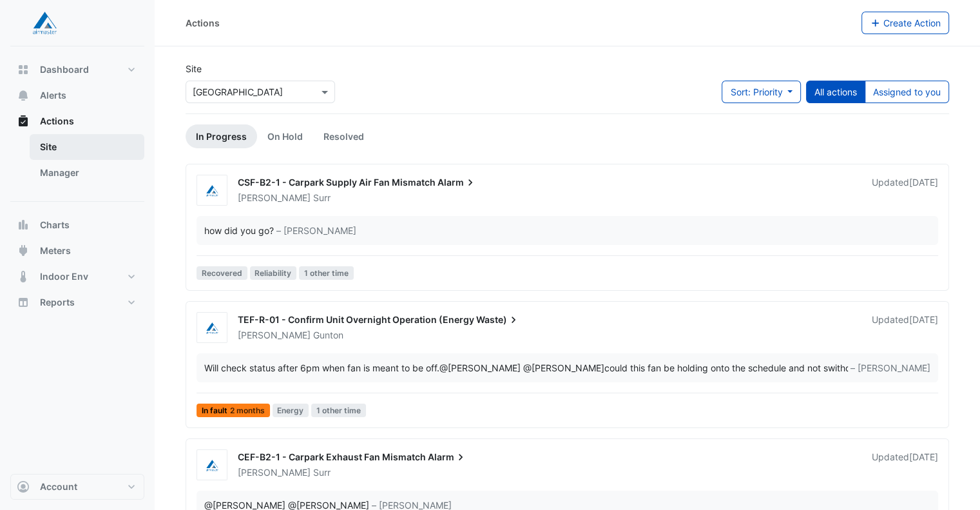 Image resolution: width=980 pixels, height=510 pixels. Describe the element at coordinates (924, 456) in the screenshot. I see `span: Wed 20-Aug-2025 10:10 AEST` at that location.